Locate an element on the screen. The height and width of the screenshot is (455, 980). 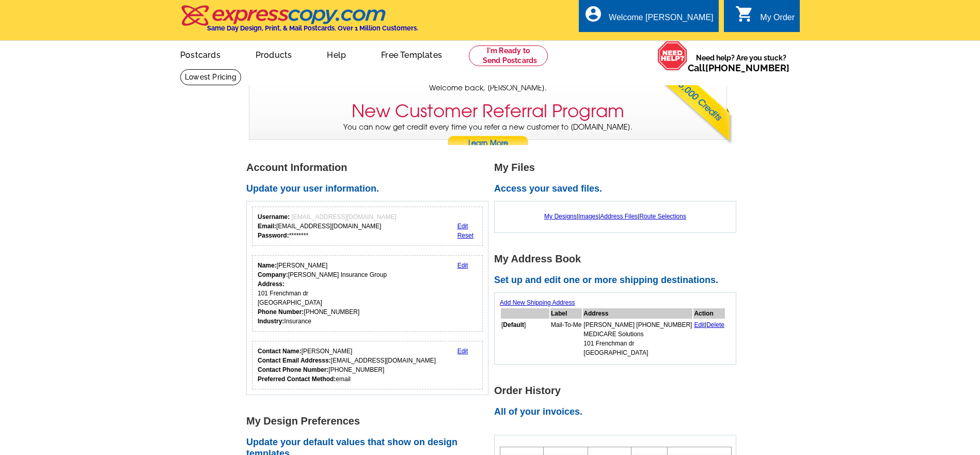
strong: Name: is located at coordinates (267, 266).